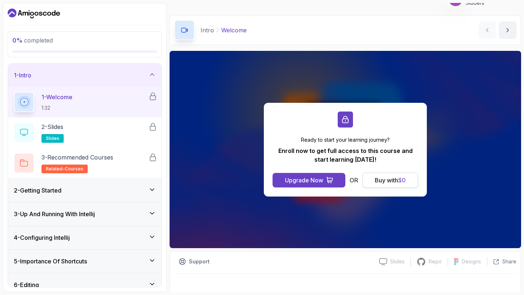 This screenshot has height=295, width=524. What do you see at coordinates (85, 238) in the screenshot?
I see `button: 4-Configuring Intellij` at bounding box center [85, 238].